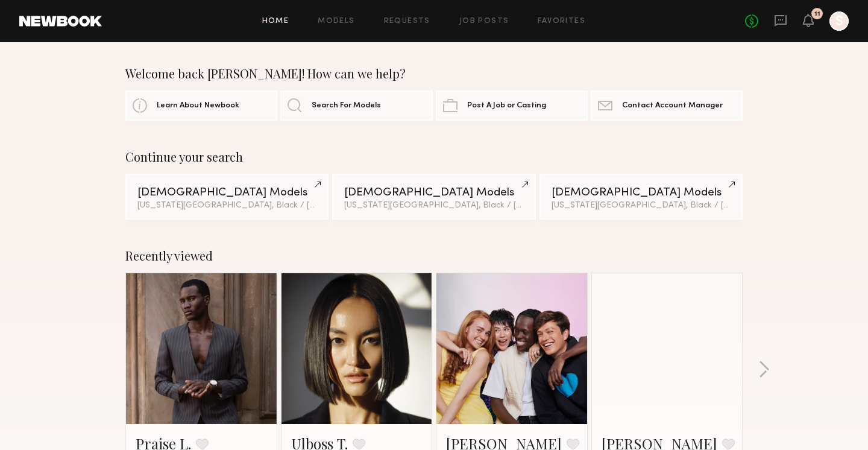 Image resolution: width=868 pixels, height=450 pixels. I want to click on a: Models, so click(336, 21).